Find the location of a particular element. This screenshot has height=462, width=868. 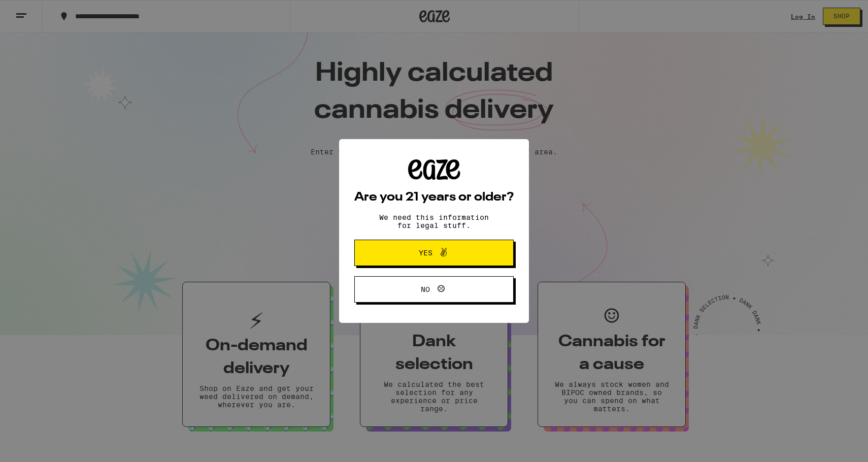

button: Yes is located at coordinates (434, 253).